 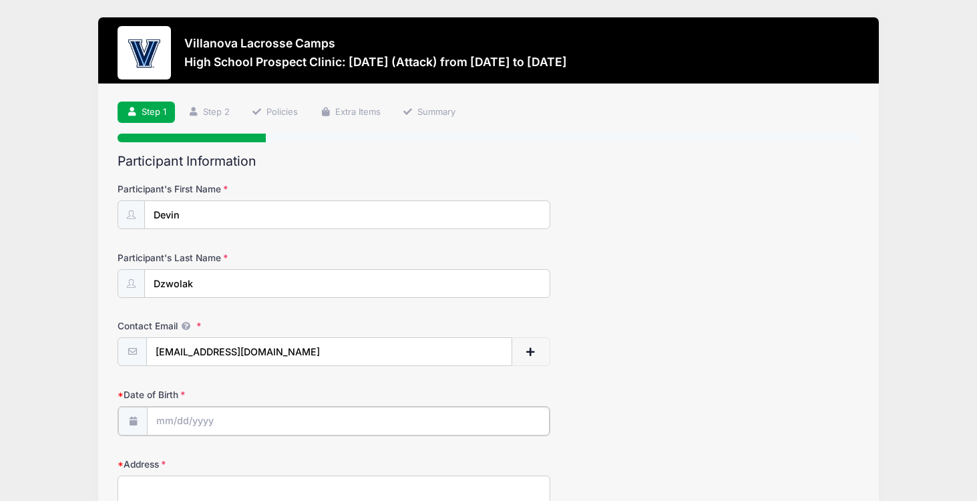 What do you see at coordinates (348, 421) in the screenshot?
I see `input: mm/dd/yyyy` at bounding box center [348, 421].